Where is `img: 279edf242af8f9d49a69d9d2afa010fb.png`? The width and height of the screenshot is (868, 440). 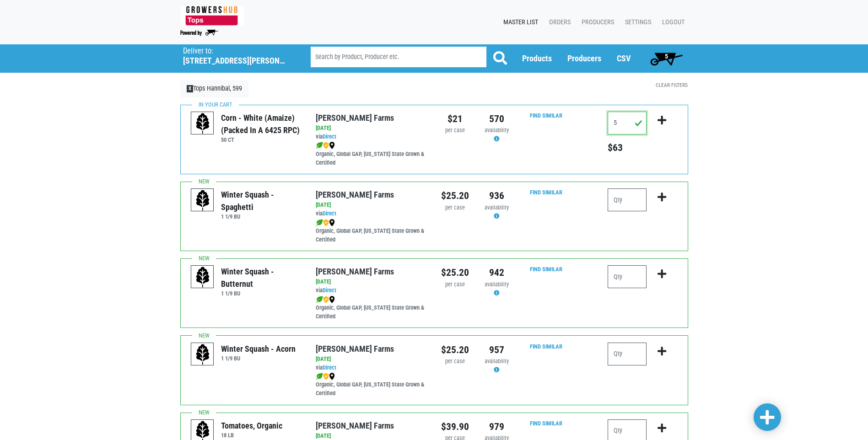 img: 279edf242af8f9d49a69d9d2afa010fb.png is located at coordinates (212, 16).